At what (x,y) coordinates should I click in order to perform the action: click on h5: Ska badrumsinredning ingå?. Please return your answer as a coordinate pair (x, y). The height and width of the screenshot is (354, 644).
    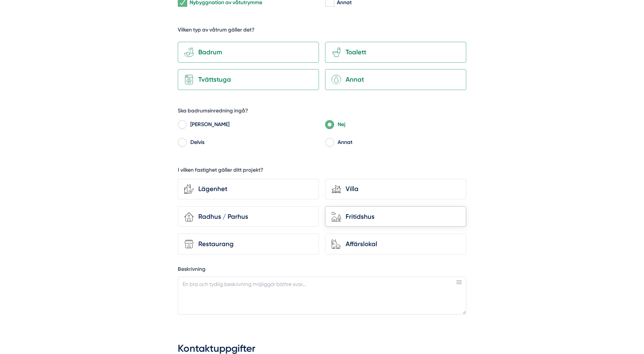
    Looking at the image, I should click on (213, 112).